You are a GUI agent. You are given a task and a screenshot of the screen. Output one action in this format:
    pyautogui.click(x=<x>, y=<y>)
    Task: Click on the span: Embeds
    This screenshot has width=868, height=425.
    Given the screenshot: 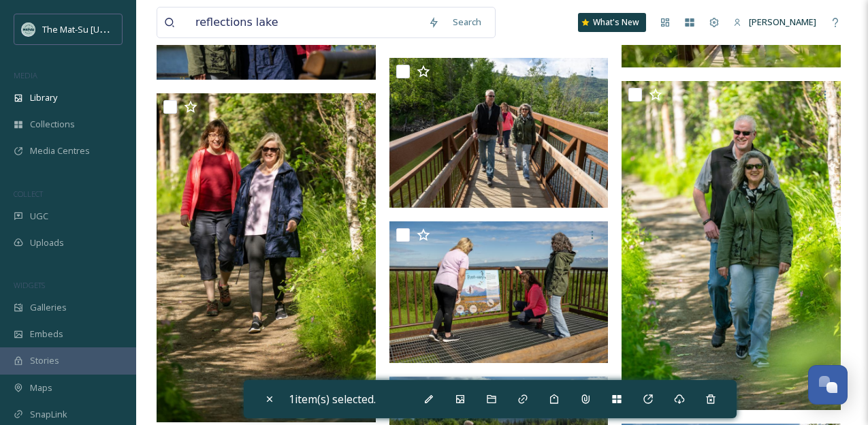 What is the action you would take?
    pyautogui.click(x=46, y=334)
    